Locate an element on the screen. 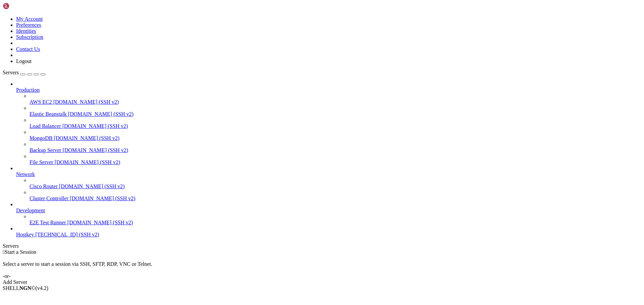 Image resolution: width=644 pixels, height=305 pixels. div: Select a server to start a session via SSH, SFTP, RDP, VNC or Telnet. -or- is located at coordinates (322, 267).